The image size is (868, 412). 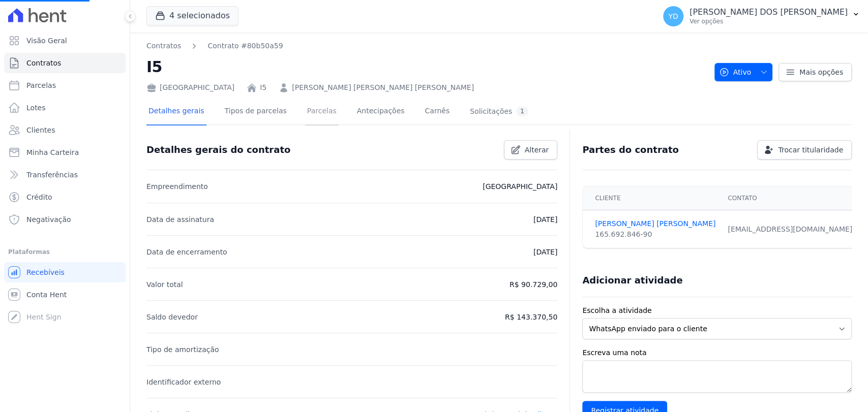 I want to click on a: Negativação, so click(x=65, y=219).